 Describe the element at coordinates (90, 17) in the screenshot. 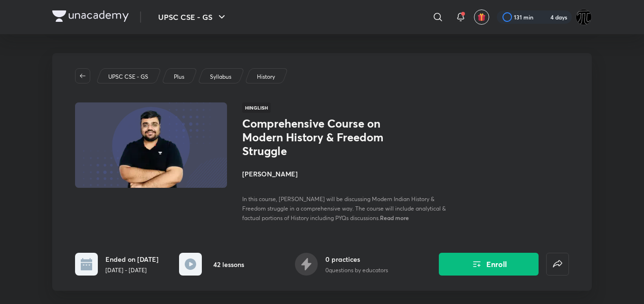

I see `a: Company Logo` at that location.